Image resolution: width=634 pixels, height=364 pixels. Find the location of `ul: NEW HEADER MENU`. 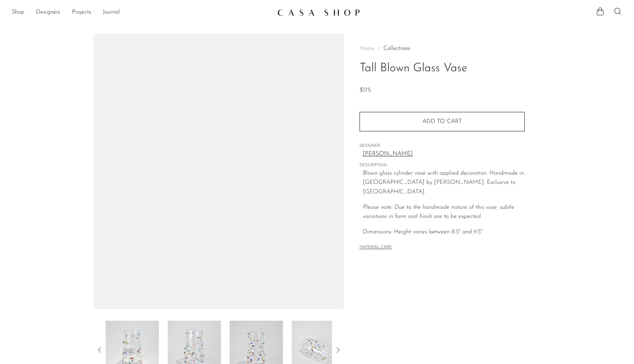

ul: NEW HEADER MENU is located at coordinates (142, 12).